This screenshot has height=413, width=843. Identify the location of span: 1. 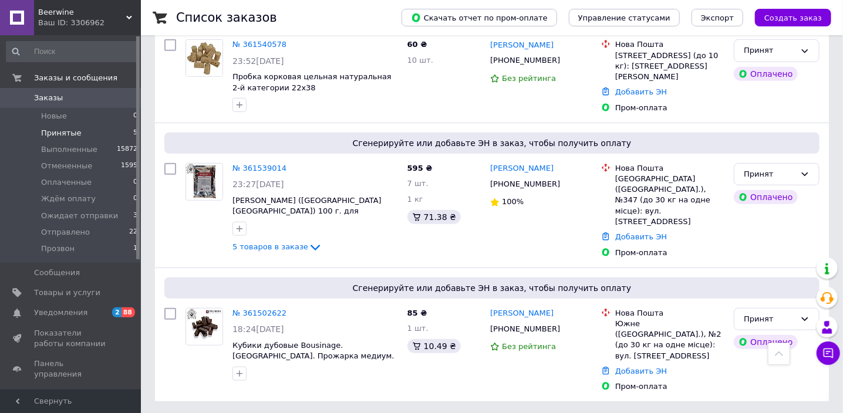
(135, 249).